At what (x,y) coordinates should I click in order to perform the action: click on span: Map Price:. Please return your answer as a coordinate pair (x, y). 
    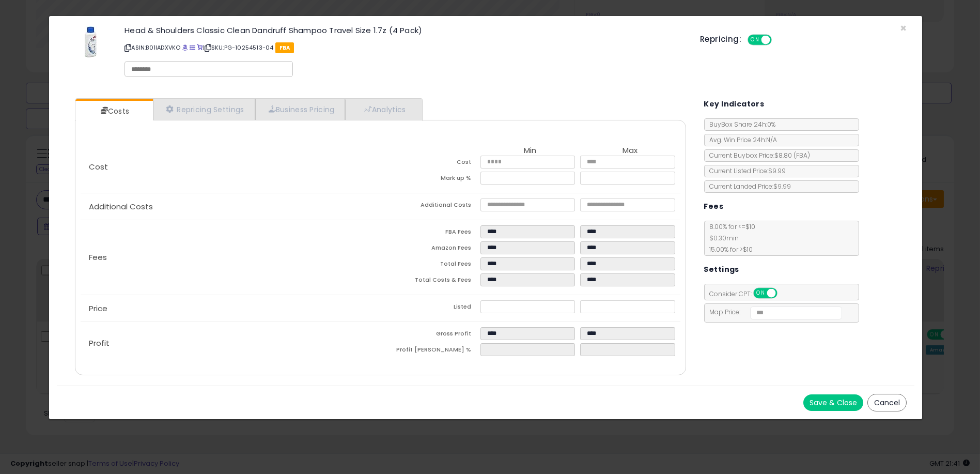
    Looking at the image, I should click on (773, 312).